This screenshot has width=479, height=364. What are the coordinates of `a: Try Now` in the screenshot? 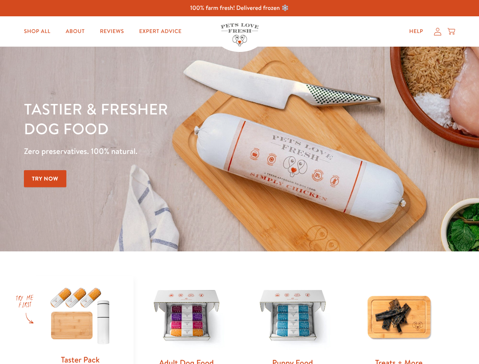 It's located at (45, 178).